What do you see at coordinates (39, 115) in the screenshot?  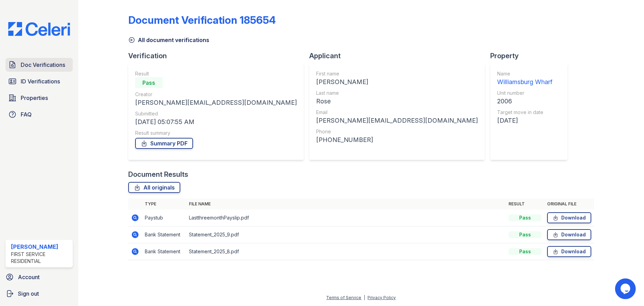 I see `a: FAQ` at bounding box center [39, 115].